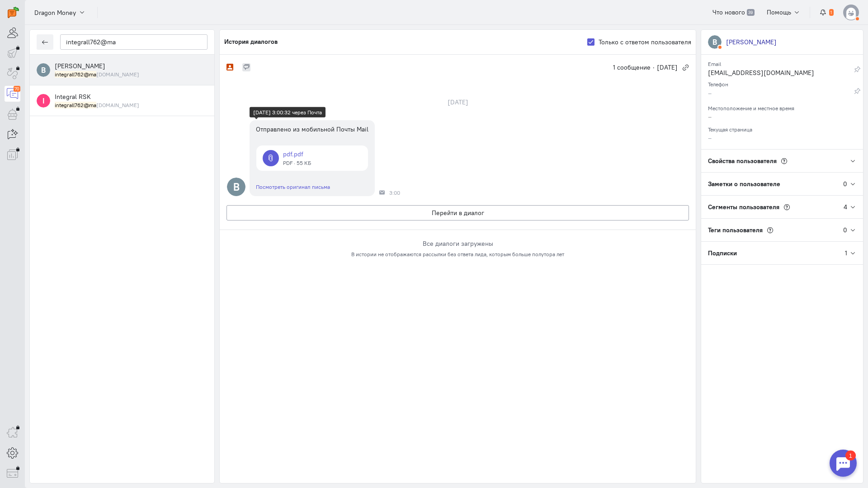  I want to click on small: Email, so click(714, 63).